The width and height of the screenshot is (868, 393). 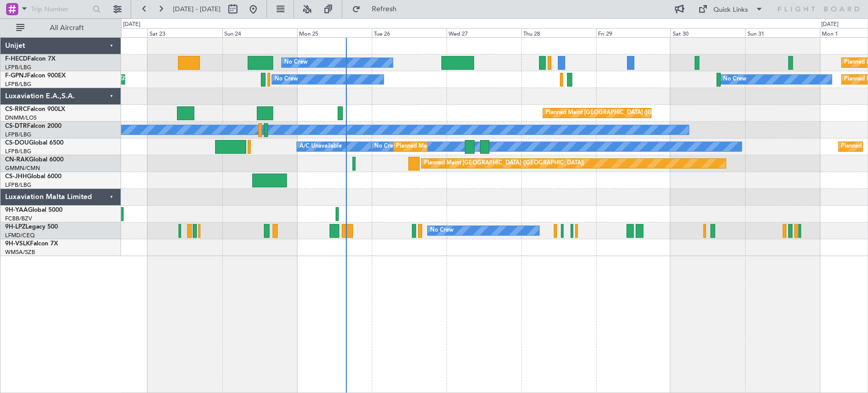 What do you see at coordinates (708, 32) in the screenshot?
I see `div: Sat 30` at bounding box center [708, 32].